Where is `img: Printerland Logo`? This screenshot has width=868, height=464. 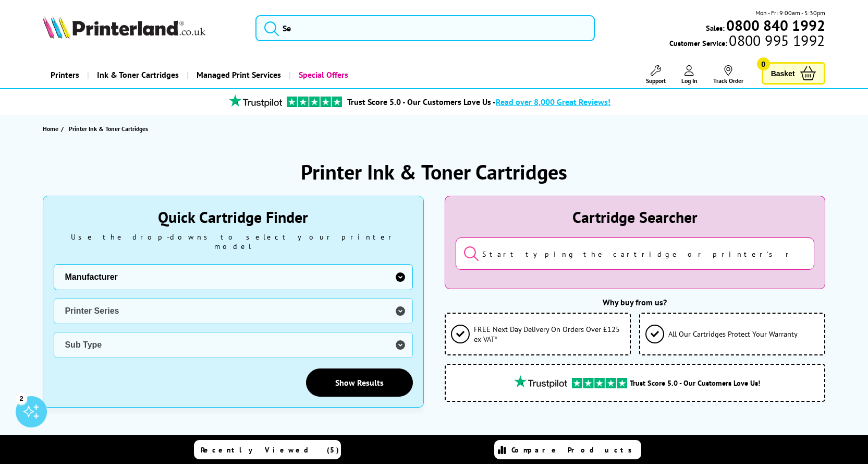 img: Printerland Logo is located at coordinates (124, 27).